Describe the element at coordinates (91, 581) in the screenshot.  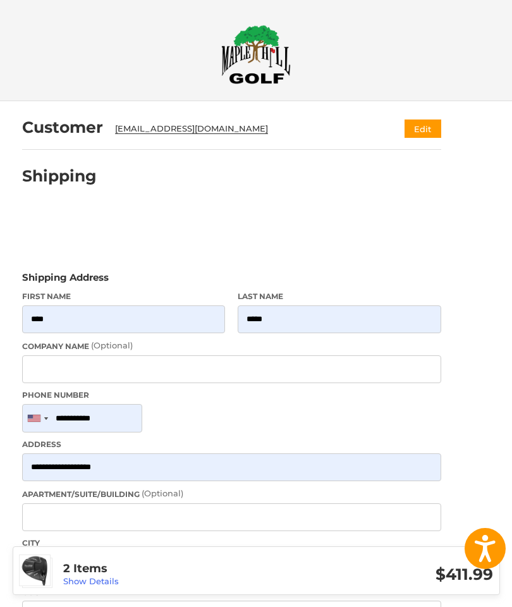
I see `a: Show Details` at that location.